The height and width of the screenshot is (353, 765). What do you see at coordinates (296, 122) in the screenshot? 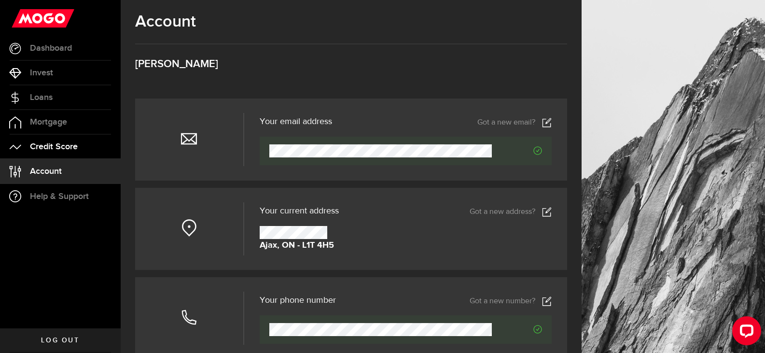
I see `h3: Your email address` at bounding box center [296, 122].